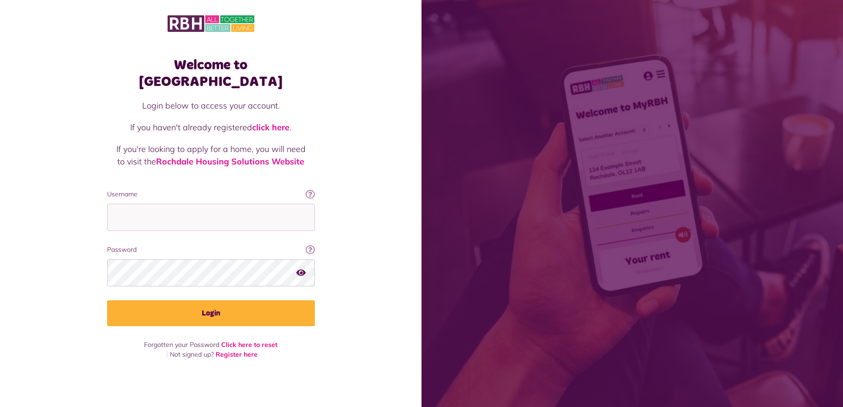  Describe the element at coordinates (182, 345) in the screenshot. I see `span: Forgotten your Password` at that location.